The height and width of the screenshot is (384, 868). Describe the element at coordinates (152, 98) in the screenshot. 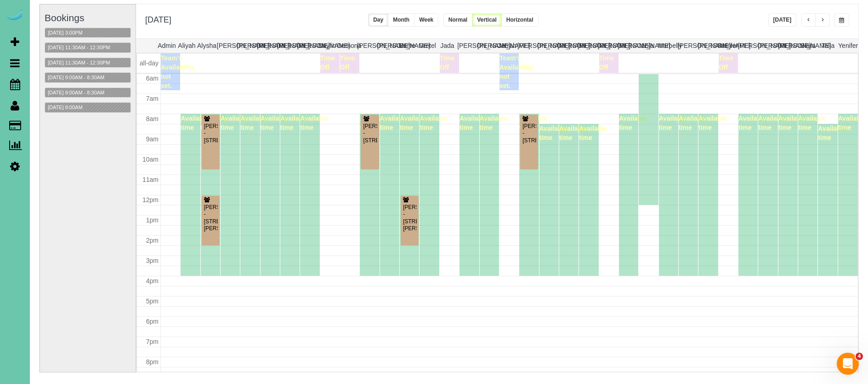

I see `span: 7am` at that location.